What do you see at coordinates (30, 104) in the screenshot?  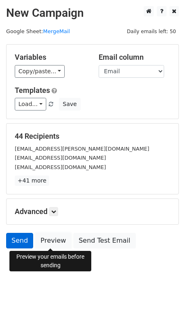 I see `a: Load...` at bounding box center [30, 104].